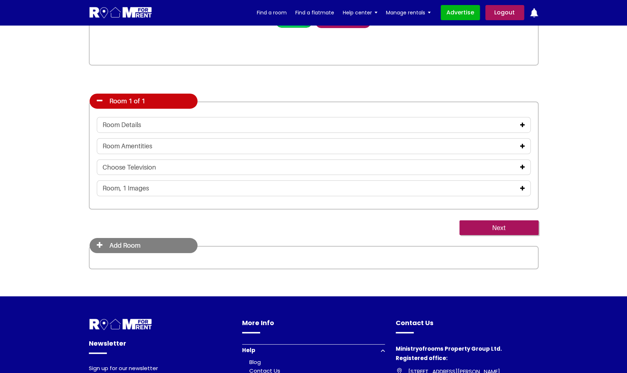 This screenshot has height=373, width=627. Describe the element at coordinates (160, 346) in the screenshot. I see `h4: Newsletter` at that location.